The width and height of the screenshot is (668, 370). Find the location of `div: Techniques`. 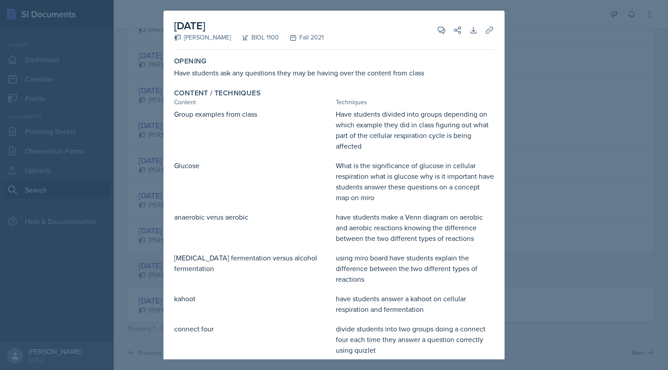

div: Techniques is located at coordinates (415, 102).